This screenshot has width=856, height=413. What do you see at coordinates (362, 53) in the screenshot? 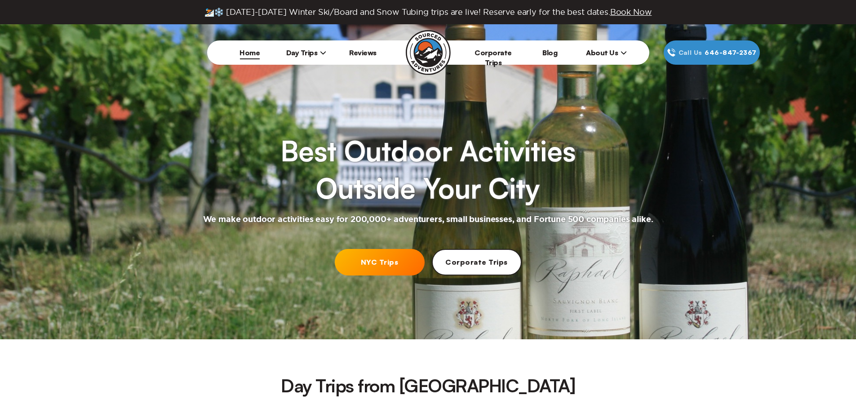
I see `a: Reviews` at bounding box center [362, 53].